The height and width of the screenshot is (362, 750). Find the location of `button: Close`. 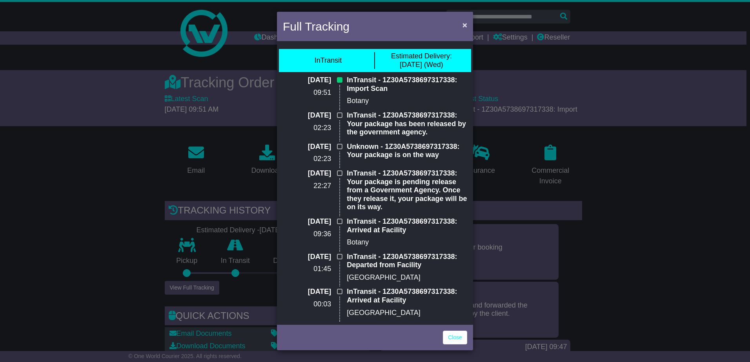

button: Close is located at coordinates (465, 25).